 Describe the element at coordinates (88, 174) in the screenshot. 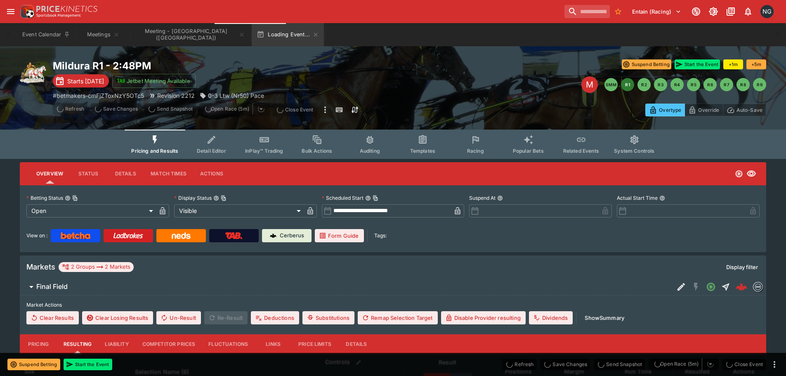

I see `button: Status` at that location.